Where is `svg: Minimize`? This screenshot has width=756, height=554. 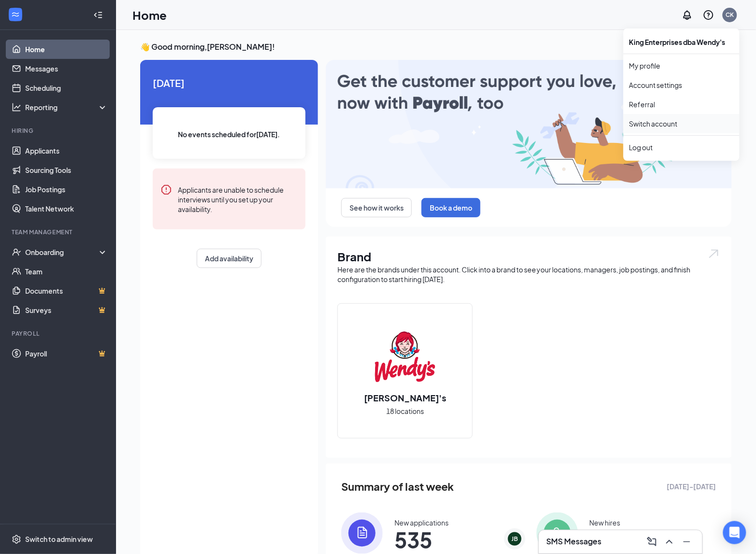 svg: Minimize is located at coordinates (687, 542).